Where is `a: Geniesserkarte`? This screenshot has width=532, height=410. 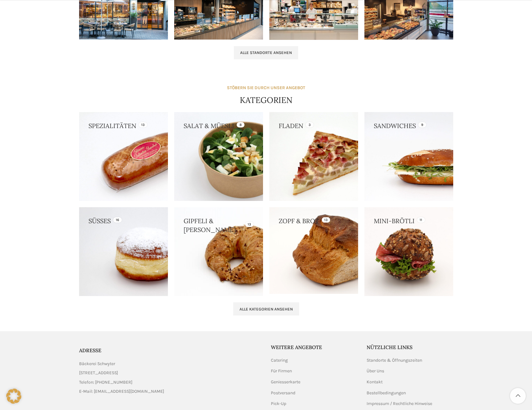
a: Geniesserkarte is located at coordinates (286, 382).